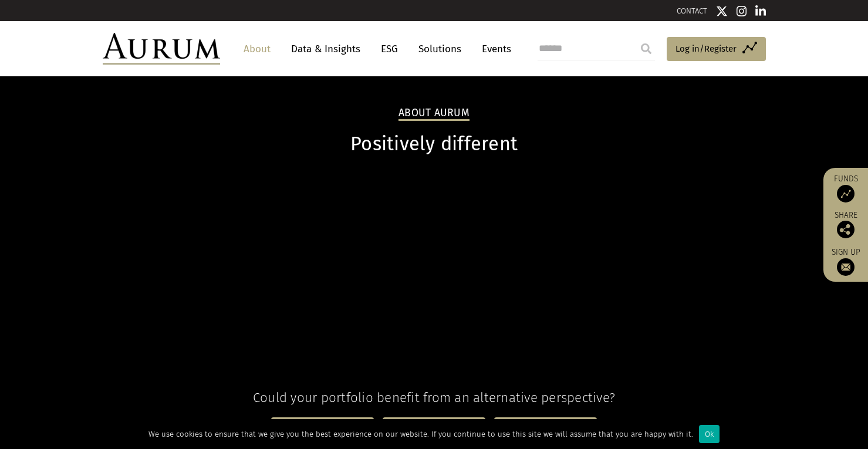 This screenshot has height=449, width=868. Describe the element at coordinates (646, 49) in the screenshot. I see `input: Submit` at that location.